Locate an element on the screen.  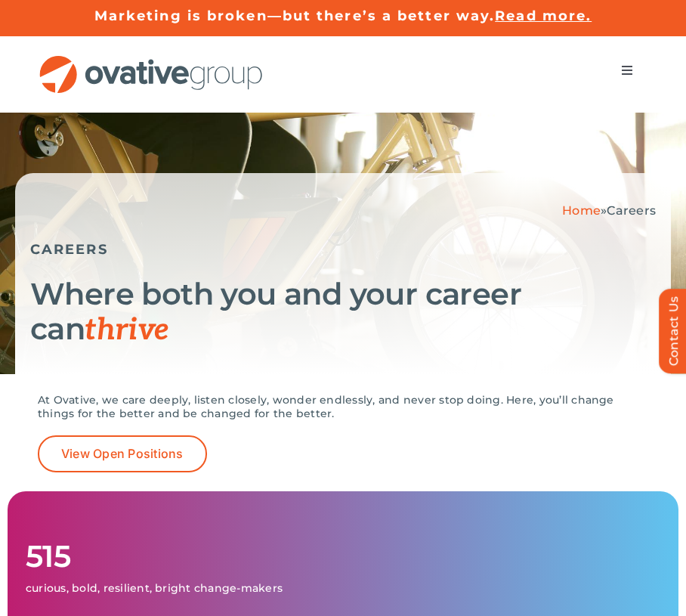
a: Read more. is located at coordinates (543, 16).